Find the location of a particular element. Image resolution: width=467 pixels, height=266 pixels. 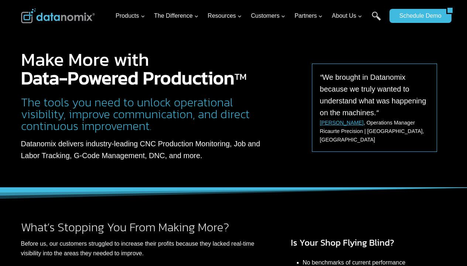

nav: Primary Navigation is located at coordinates (249, 16).